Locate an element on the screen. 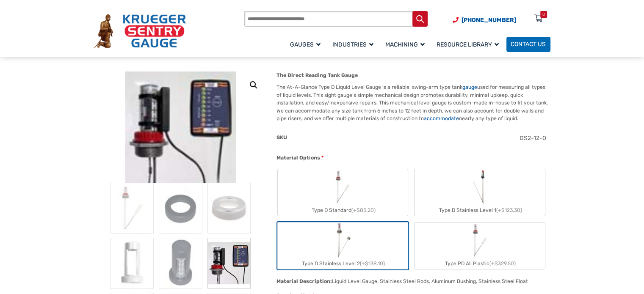  span: (+$85.20) is located at coordinates (363, 210).